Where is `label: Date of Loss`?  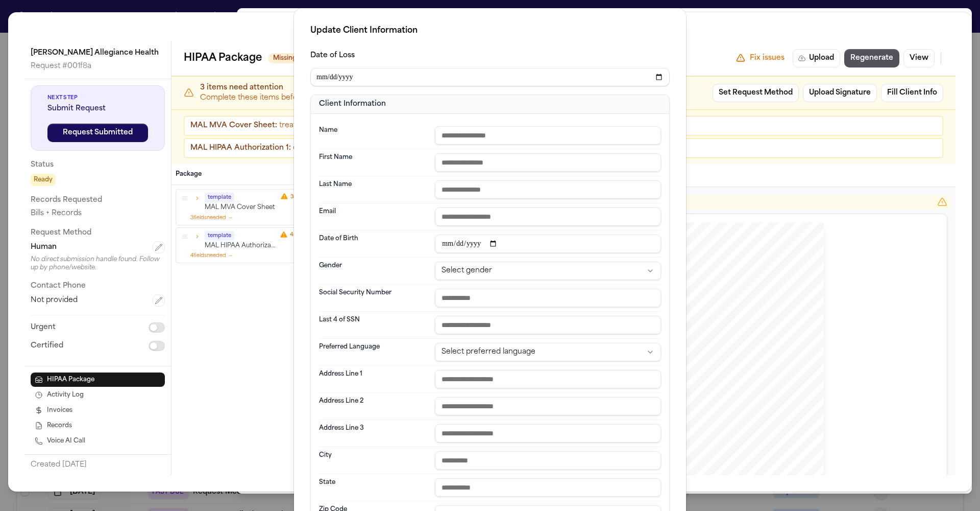 label: Date of Loss is located at coordinates (333, 55).